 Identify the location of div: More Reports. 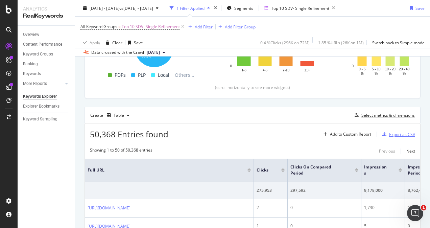
(35, 83).